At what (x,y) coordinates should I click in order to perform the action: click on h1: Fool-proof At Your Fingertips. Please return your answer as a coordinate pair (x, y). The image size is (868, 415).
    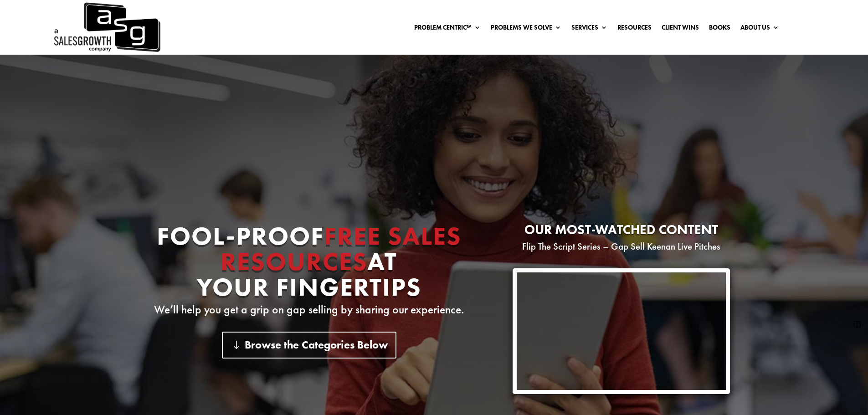
    Looking at the image, I should click on (309, 264).